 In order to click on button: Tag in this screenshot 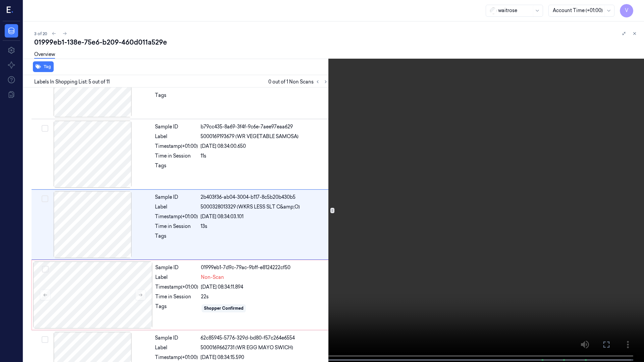, I will do `click(43, 67)`.